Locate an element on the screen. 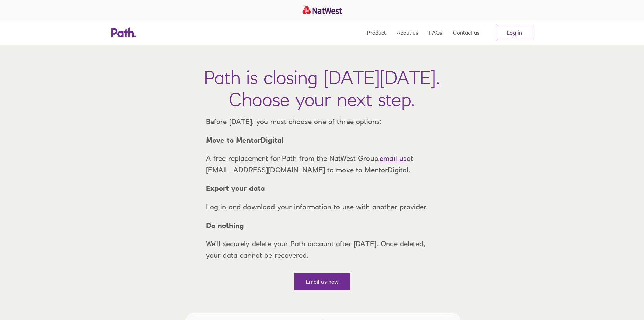 The width and height of the screenshot is (644, 320). p: Log in and download your information to use with another provider. is located at coordinates (322, 206).